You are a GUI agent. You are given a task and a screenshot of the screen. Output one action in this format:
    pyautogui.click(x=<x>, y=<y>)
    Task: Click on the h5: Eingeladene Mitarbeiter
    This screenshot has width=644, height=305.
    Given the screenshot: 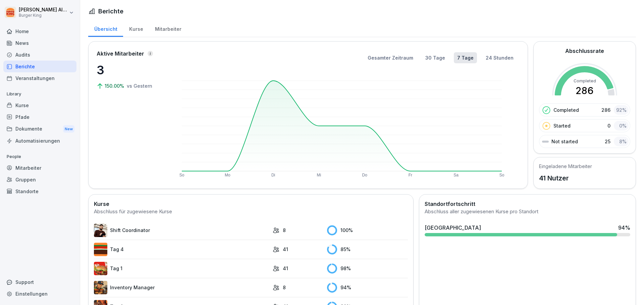 What is the action you would take?
    pyautogui.click(x=565, y=166)
    